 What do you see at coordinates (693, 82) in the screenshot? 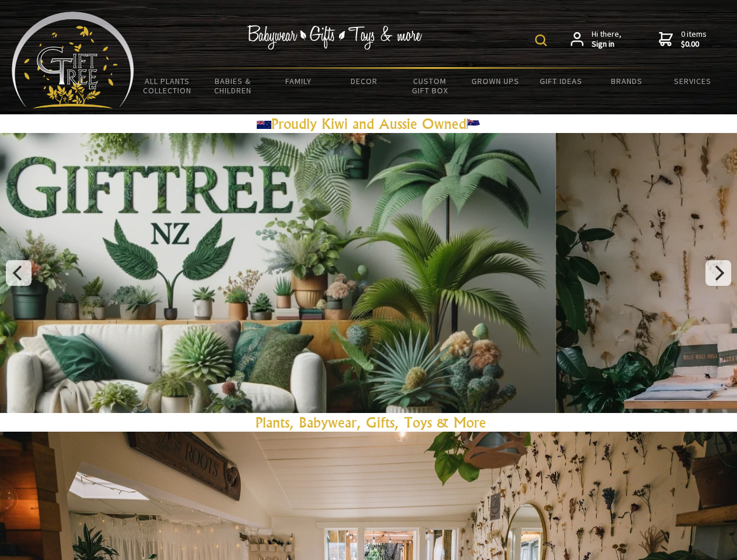
I see `a: Services` at bounding box center [693, 82].